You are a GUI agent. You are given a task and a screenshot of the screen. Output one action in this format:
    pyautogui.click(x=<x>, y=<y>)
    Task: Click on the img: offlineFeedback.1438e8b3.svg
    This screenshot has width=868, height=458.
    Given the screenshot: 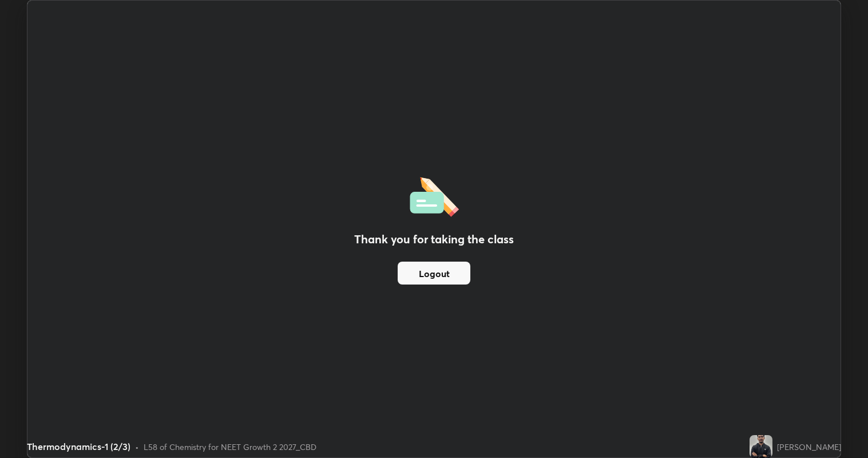 What is the action you would take?
    pyautogui.click(x=434, y=195)
    